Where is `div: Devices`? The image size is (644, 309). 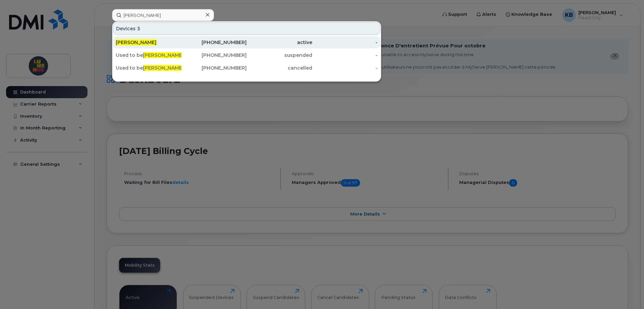
div: Devices is located at coordinates (247, 28).